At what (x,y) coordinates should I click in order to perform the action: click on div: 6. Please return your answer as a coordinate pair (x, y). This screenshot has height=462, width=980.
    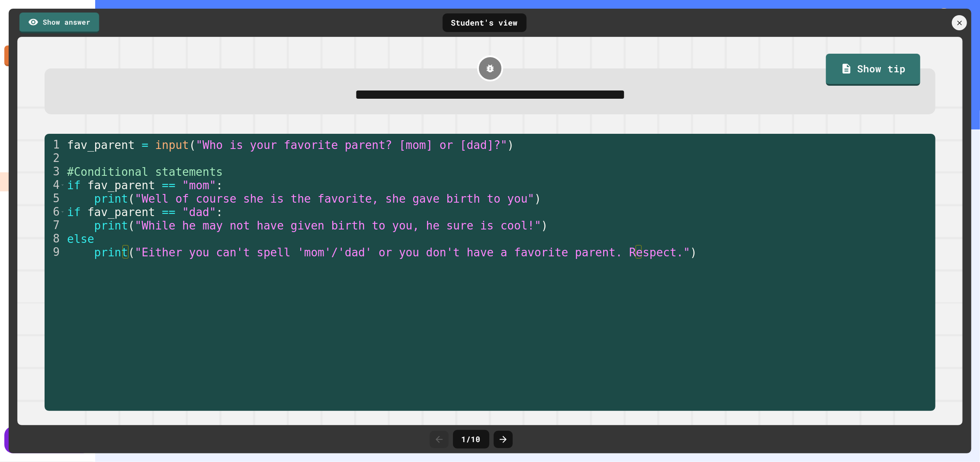
    Looking at the image, I should click on (55, 212).